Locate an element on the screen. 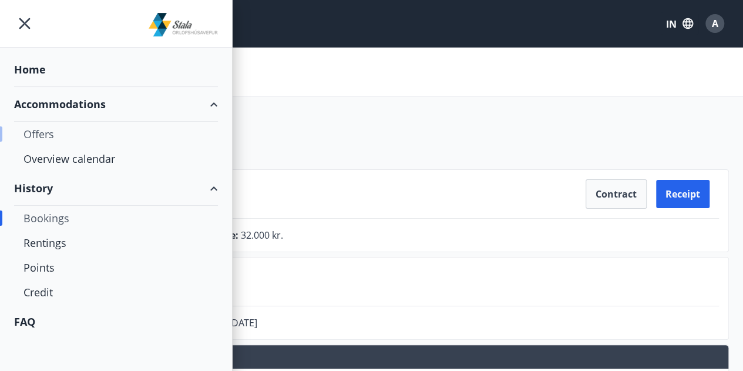  font: Rentings is located at coordinates (45, 243).